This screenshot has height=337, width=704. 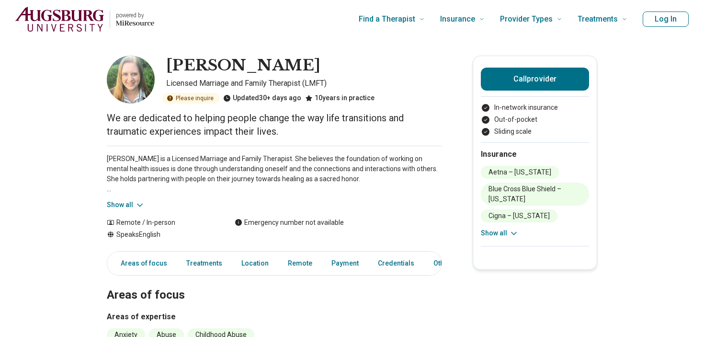 I want to click on div: Emergency number not available, so click(x=289, y=222).